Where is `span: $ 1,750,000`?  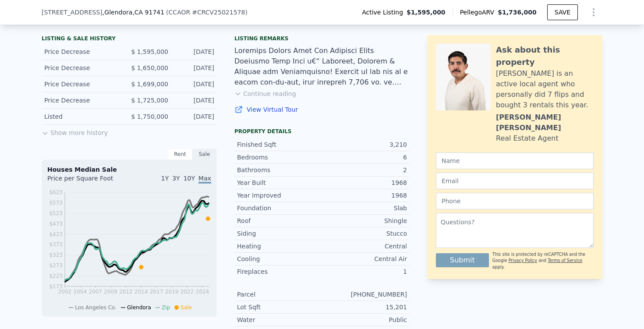
span: $ 1,750,000 is located at coordinates (150, 116).